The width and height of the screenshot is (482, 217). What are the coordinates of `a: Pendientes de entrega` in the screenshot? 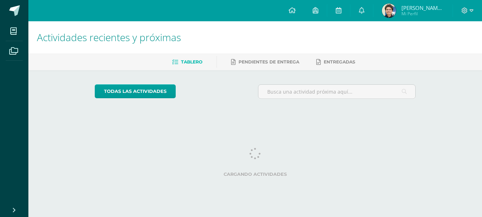 It's located at (265, 62).